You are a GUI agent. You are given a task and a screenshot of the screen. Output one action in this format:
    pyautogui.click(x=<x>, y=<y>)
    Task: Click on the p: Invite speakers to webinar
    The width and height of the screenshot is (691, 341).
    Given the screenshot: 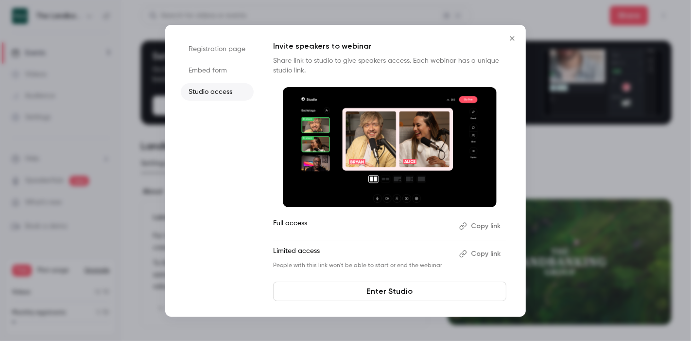 What is the action you would take?
    pyautogui.click(x=390, y=46)
    